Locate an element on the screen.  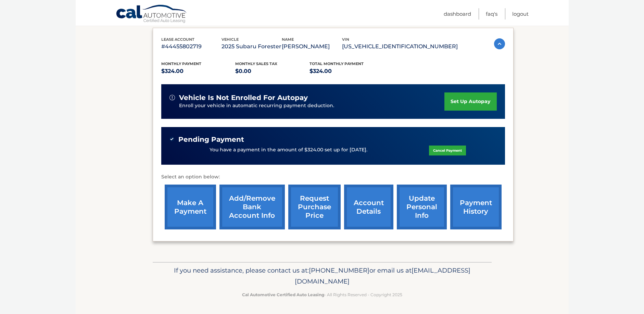
a: update personal info is located at coordinates (421, 207).